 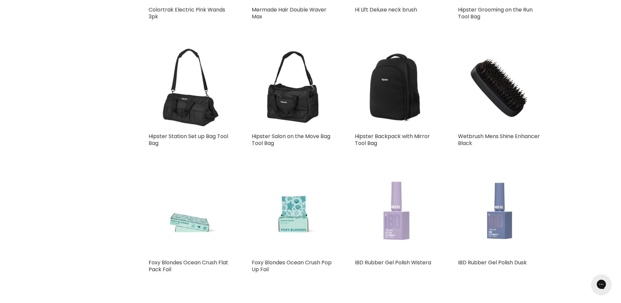 I want to click on img: Hipster Station Set up Bag Tool Bag, so click(x=190, y=87).